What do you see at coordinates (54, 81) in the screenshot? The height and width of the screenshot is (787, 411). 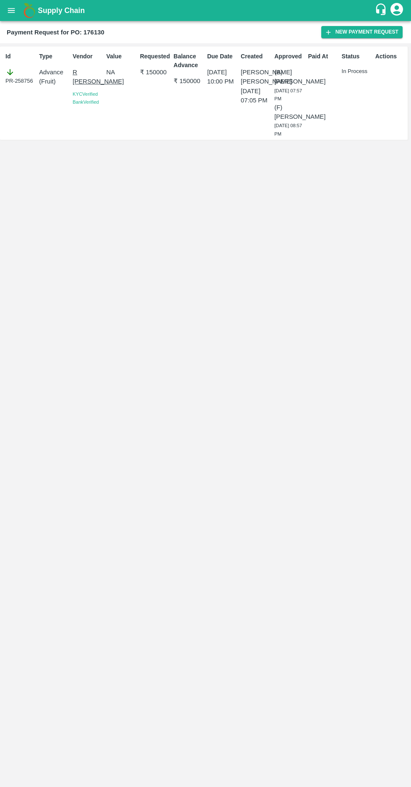 I see `p: ( Fruit )` at bounding box center [54, 81].